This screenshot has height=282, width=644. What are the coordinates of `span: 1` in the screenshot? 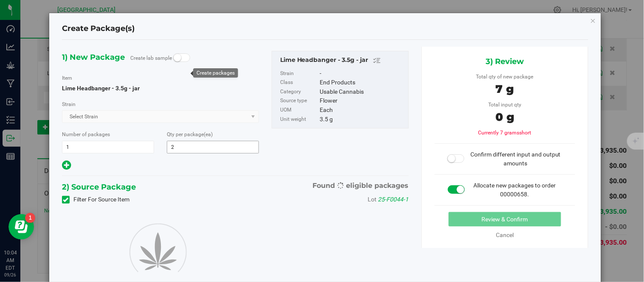 It's located at (5, 5).